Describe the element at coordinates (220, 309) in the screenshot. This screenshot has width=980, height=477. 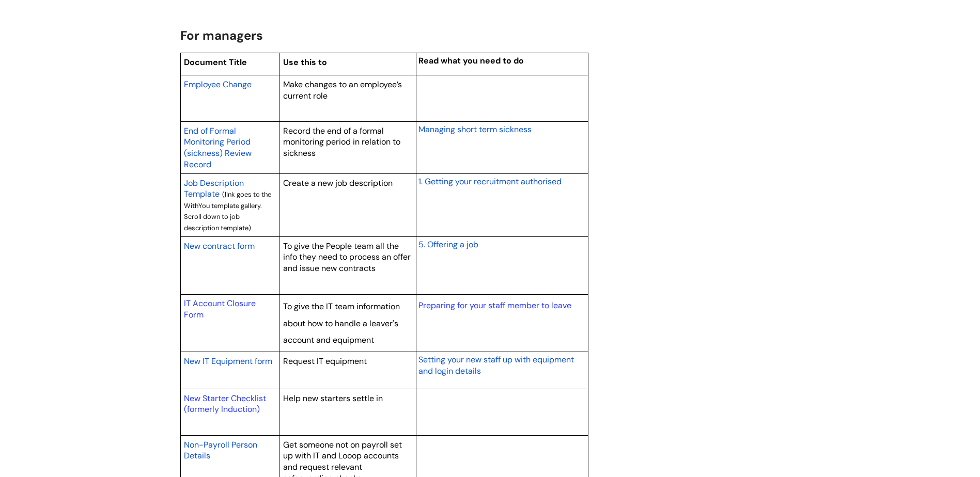
I see `a: IT Account Closure Form` at that location.